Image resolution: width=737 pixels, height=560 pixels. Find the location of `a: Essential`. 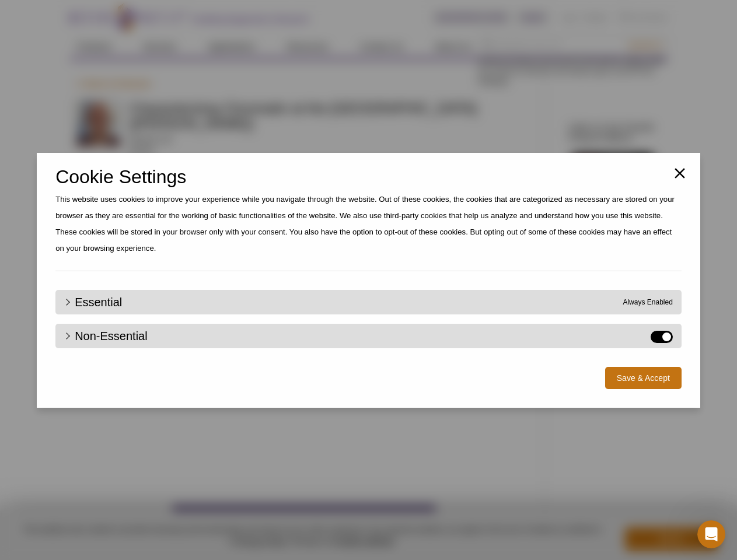

a: Essential is located at coordinates (93, 302).